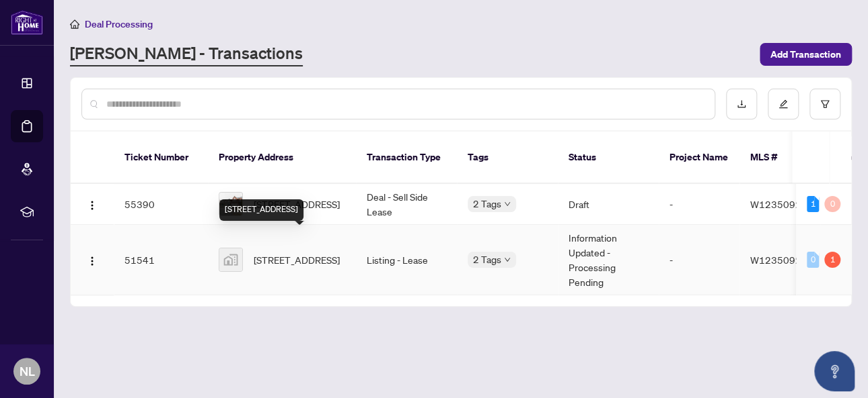 The height and width of the screenshot is (398, 868). I want to click on td: Draft, so click(608, 204).